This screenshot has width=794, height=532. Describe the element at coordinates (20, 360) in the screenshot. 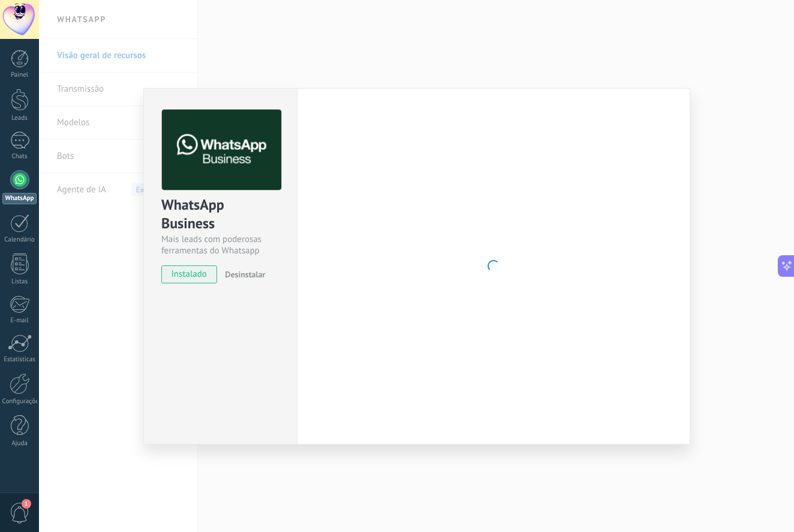

I see `div: Estatísticas` at that location.